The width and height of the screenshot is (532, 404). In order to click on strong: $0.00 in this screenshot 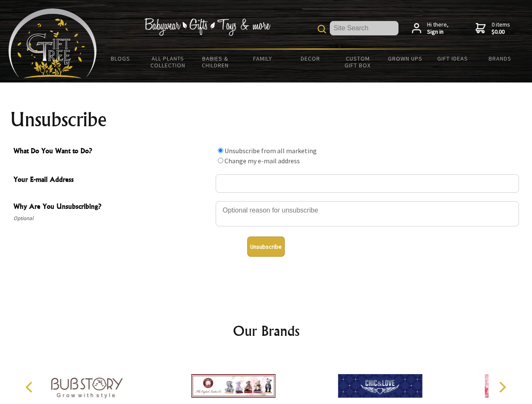, I will do `click(501, 32)`.